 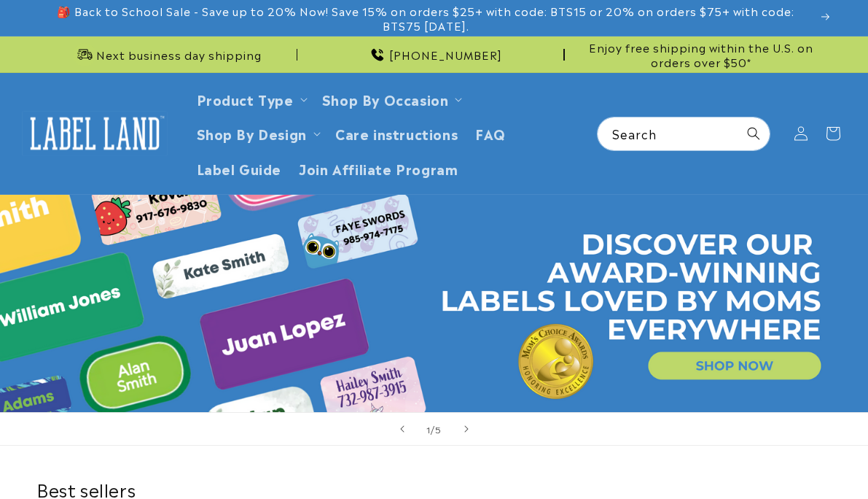 I want to click on span: Care instructions, so click(x=397, y=133).